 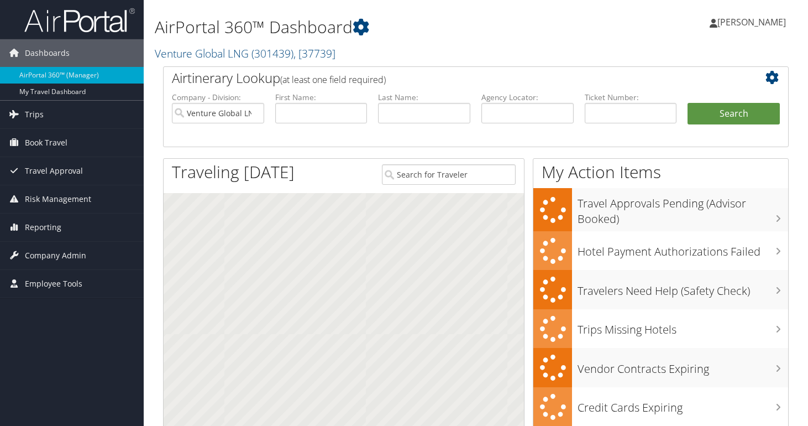 I want to click on h1: My Action Items, so click(x=661, y=172).